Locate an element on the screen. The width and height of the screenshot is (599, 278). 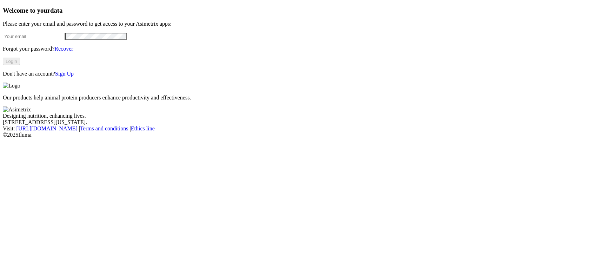
div: Designing nutrition, enhancing lives. is located at coordinates (299, 116).